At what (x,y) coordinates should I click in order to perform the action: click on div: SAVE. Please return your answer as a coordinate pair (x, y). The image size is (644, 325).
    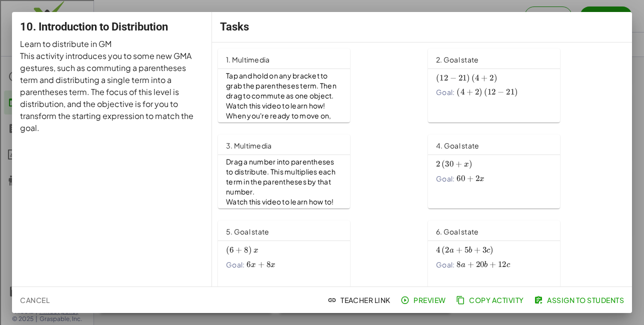
    Looking at the image, I should click on (322, 289).